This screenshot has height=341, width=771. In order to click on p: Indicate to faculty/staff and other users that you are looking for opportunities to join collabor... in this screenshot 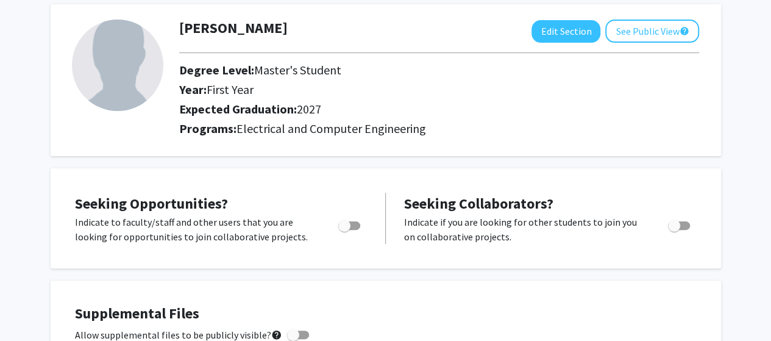, I will do `click(195, 229)`.